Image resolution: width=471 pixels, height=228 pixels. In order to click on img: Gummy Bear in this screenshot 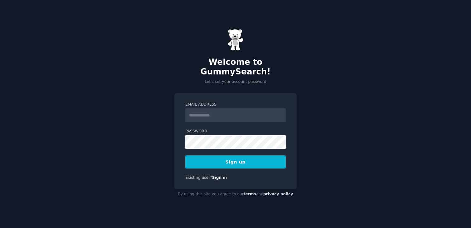, I will do `click(235, 40)`.